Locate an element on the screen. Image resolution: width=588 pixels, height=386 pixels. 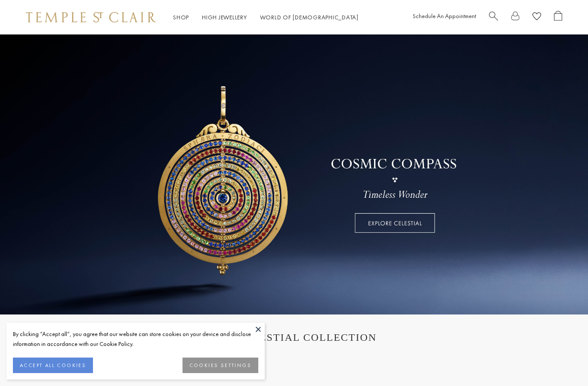
button: COOKIES SETTINGS is located at coordinates (221, 365).